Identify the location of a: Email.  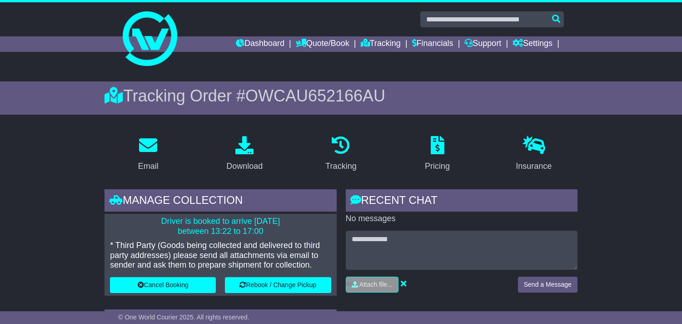
(148, 154).